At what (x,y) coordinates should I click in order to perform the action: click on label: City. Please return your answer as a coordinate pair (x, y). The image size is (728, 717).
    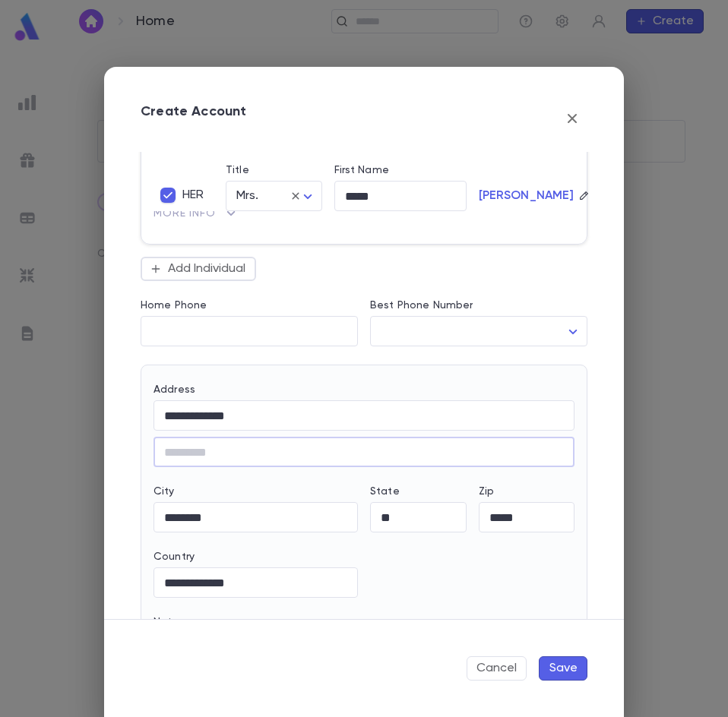
    Looking at the image, I should click on (164, 492).